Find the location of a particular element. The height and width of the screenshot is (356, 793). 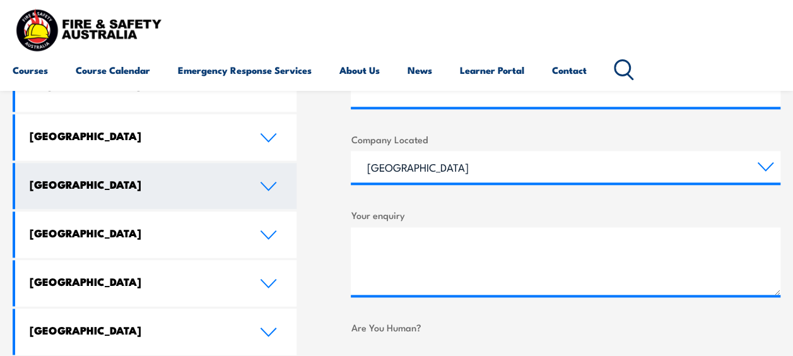

a: News is located at coordinates (420, 70).